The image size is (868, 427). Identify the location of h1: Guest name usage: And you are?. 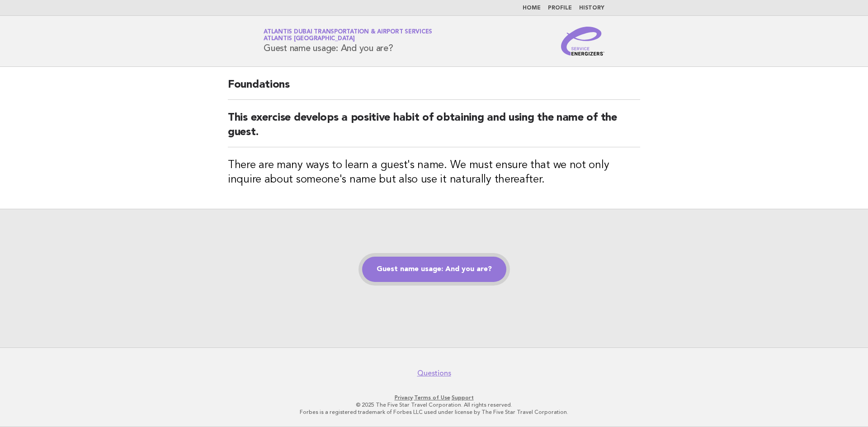
(347, 41).